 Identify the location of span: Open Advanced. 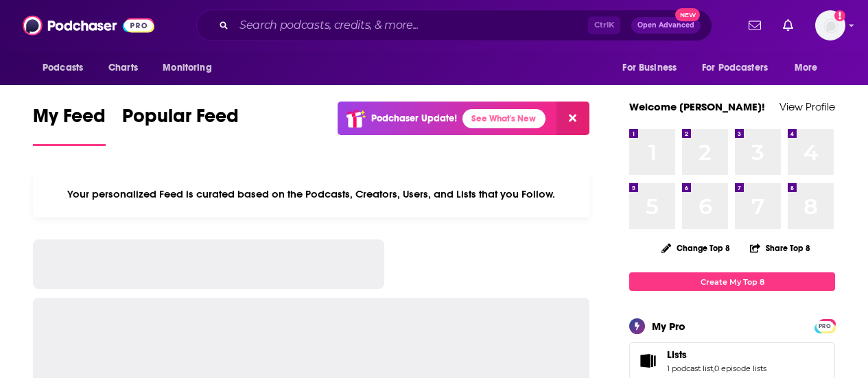
(666, 26).